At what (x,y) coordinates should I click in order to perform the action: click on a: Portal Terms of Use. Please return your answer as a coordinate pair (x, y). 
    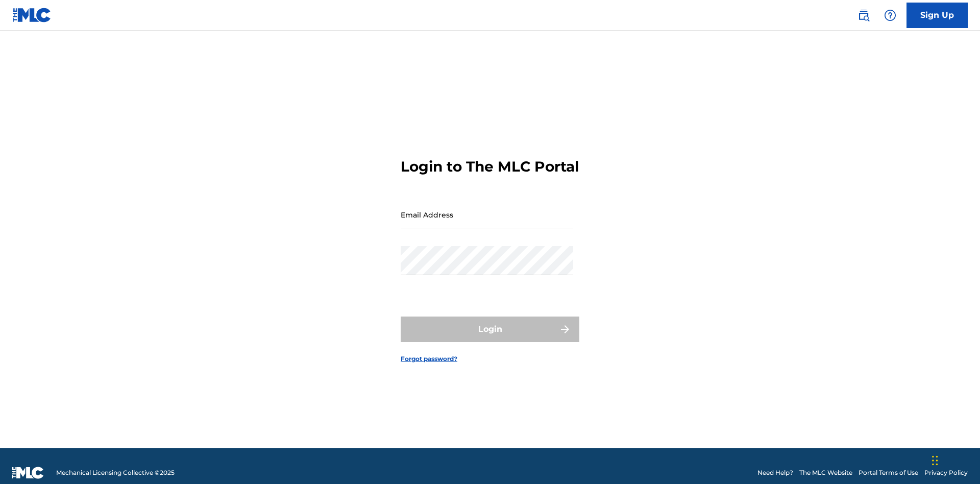
    Looking at the image, I should click on (888, 473).